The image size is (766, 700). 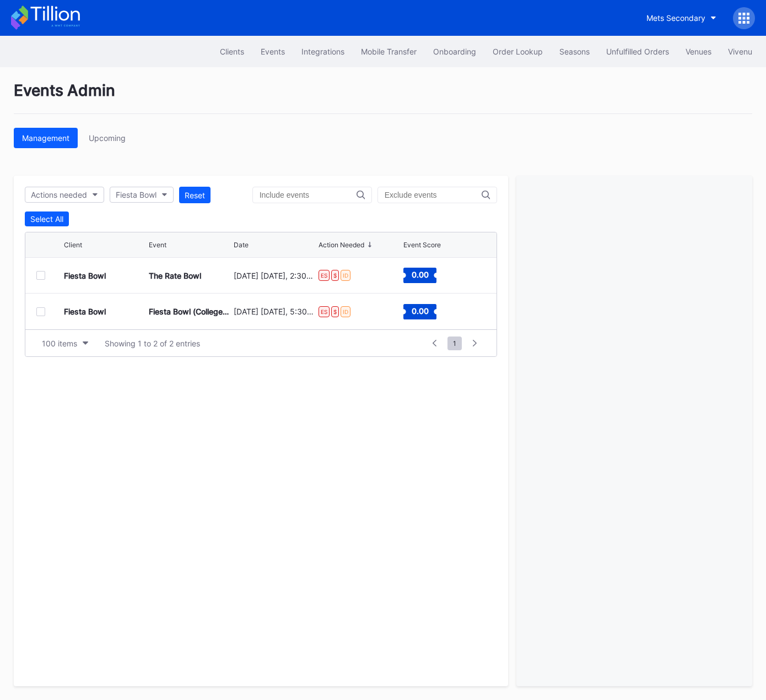 What do you see at coordinates (45, 138) in the screenshot?
I see `button: Management` at bounding box center [45, 138].